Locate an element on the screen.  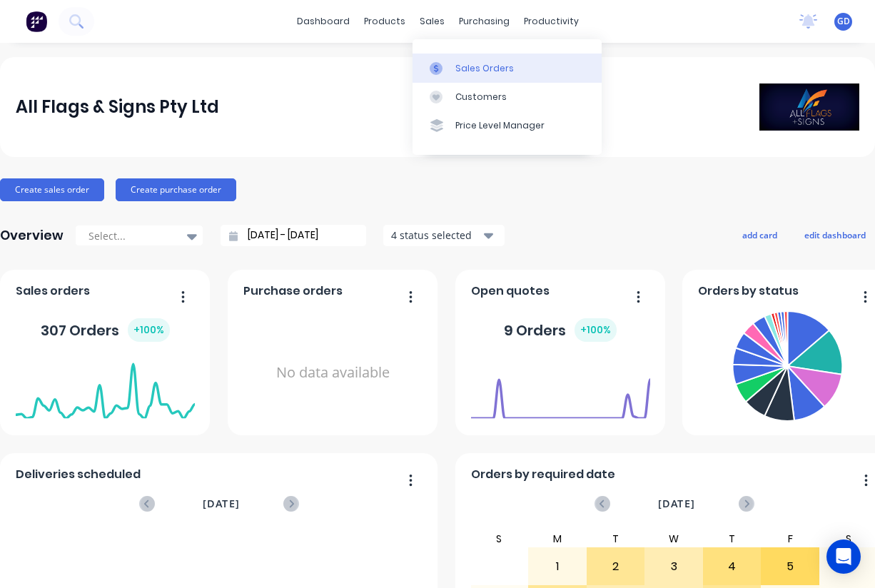
a: Customers is located at coordinates (507, 97).